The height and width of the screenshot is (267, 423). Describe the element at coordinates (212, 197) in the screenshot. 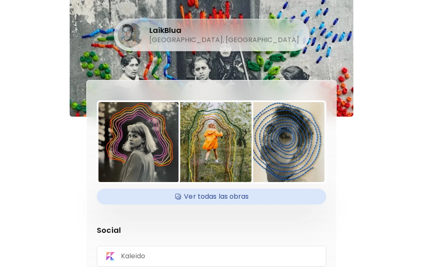

I see `div: AvailableVer todas las obras` at that location.